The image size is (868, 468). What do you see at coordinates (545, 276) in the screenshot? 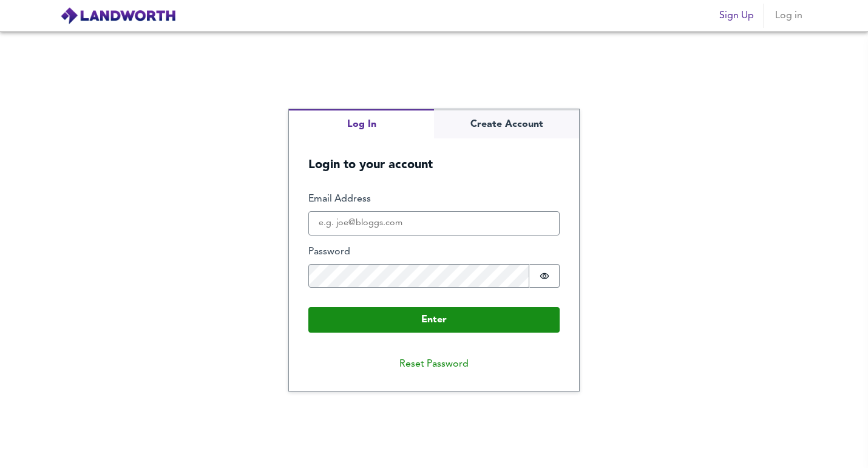
I see `button: Show password` at bounding box center [545, 276].